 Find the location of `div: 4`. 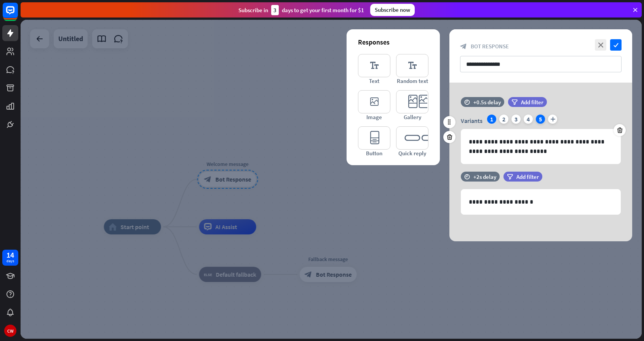

div: 4 is located at coordinates (529, 119).